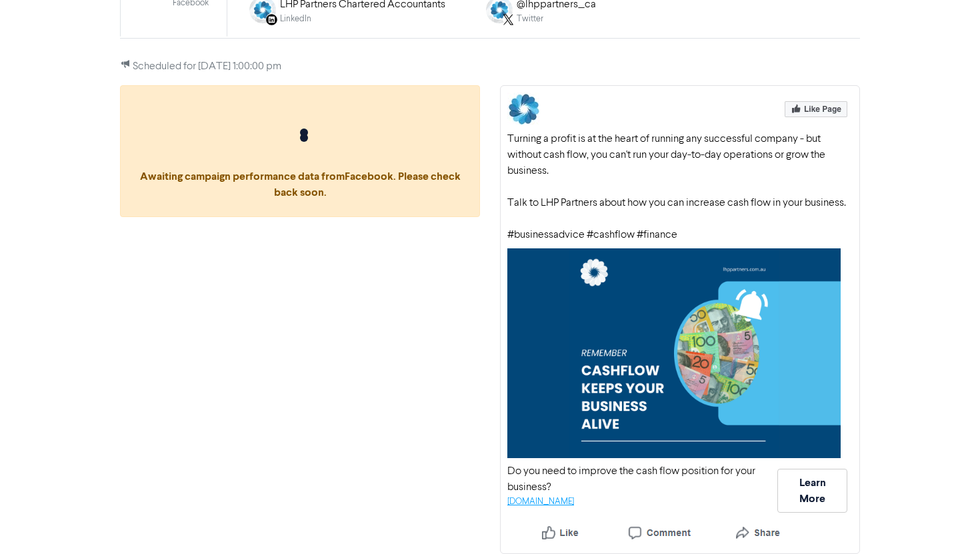 This screenshot has width=980, height=554. I want to click on img: Like, Comment, Share, so click(657, 533).